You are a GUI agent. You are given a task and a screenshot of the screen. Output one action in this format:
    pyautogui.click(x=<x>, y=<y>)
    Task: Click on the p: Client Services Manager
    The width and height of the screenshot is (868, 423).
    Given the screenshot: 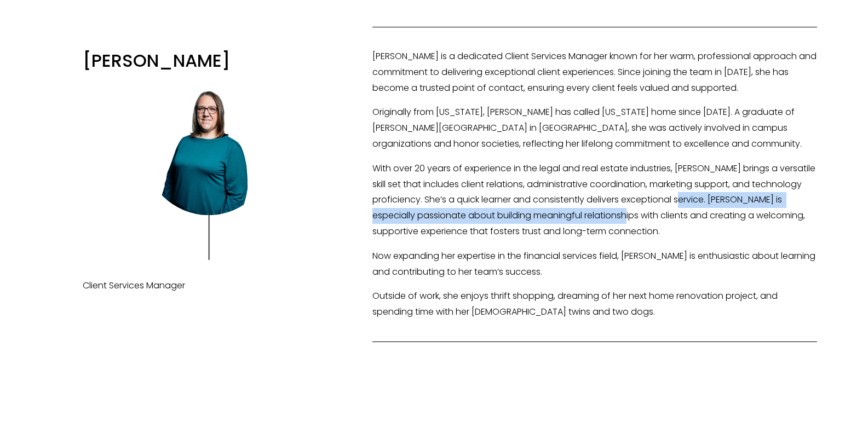 What is the action you would take?
    pyautogui.click(x=208, y=286)
    